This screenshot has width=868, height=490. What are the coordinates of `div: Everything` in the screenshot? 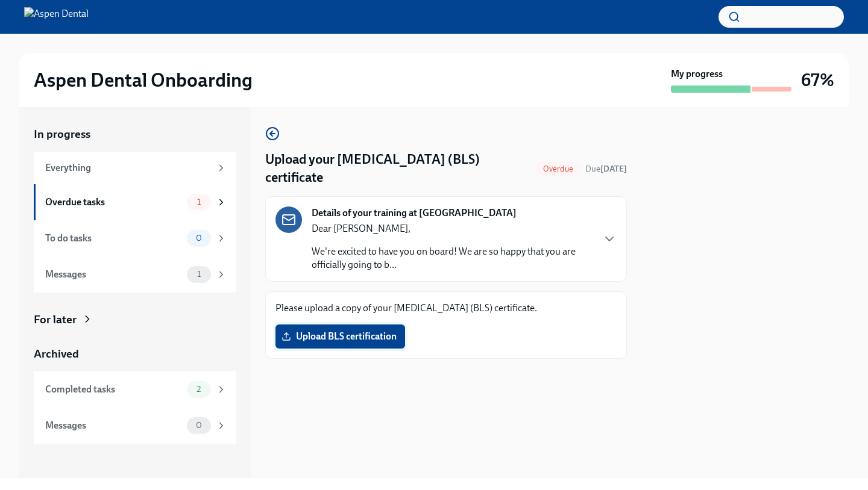 It's located at (128, 168).